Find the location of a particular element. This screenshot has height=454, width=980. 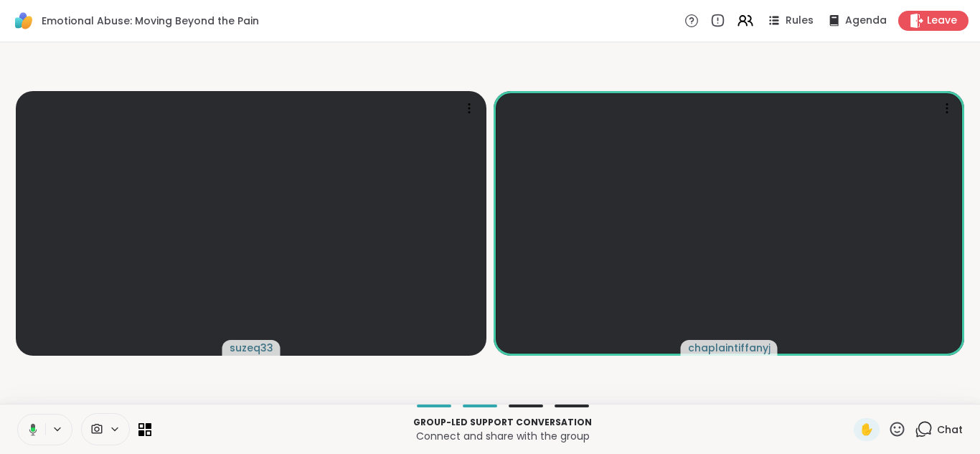

p: Group-led support conversation is located at coordinates (503, 422).